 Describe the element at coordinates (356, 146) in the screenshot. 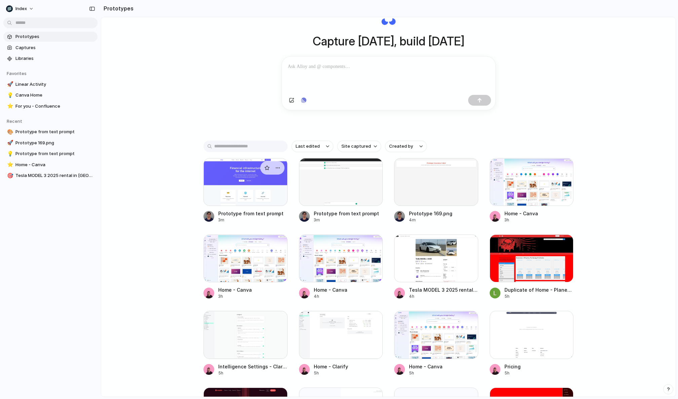

I see `span: Site captured` at that location.